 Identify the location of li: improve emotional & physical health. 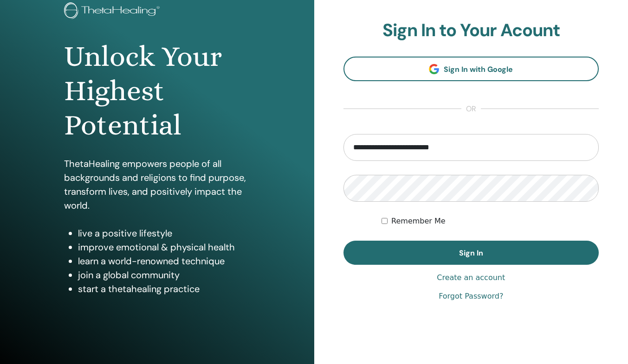
(164, 247).